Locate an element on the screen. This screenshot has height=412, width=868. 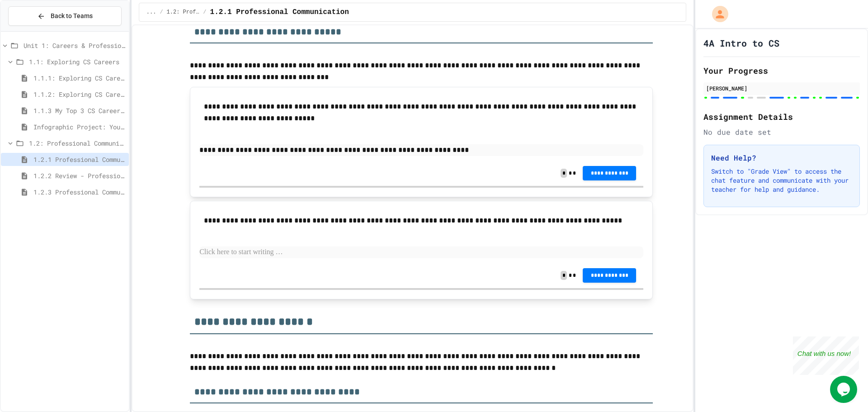
h2: Assignment Details is located at coordinates (781, 117).